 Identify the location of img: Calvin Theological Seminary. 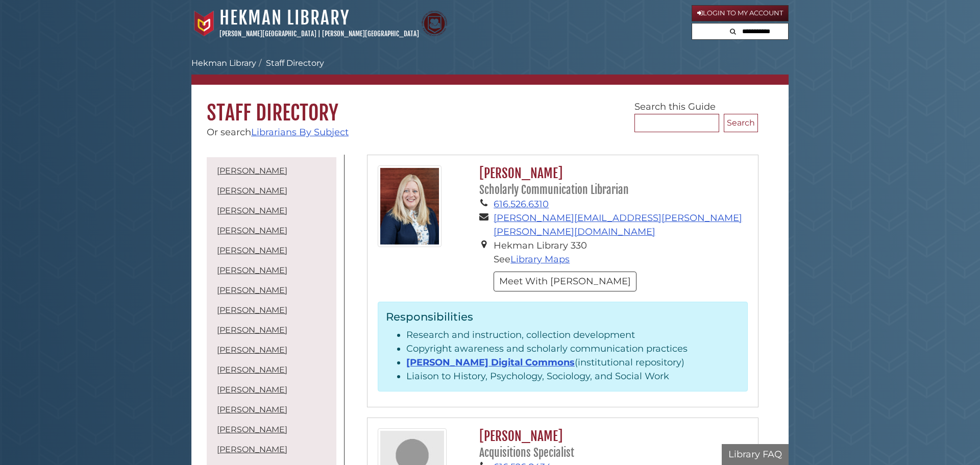
(434, 24).